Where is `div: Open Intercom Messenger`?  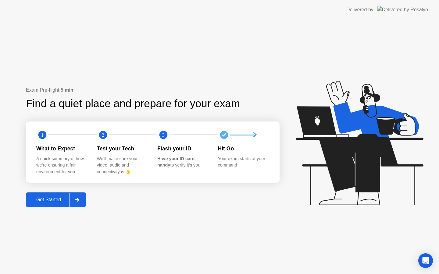
div: Open Intercom Messenger is located at coordinates (425, 261).